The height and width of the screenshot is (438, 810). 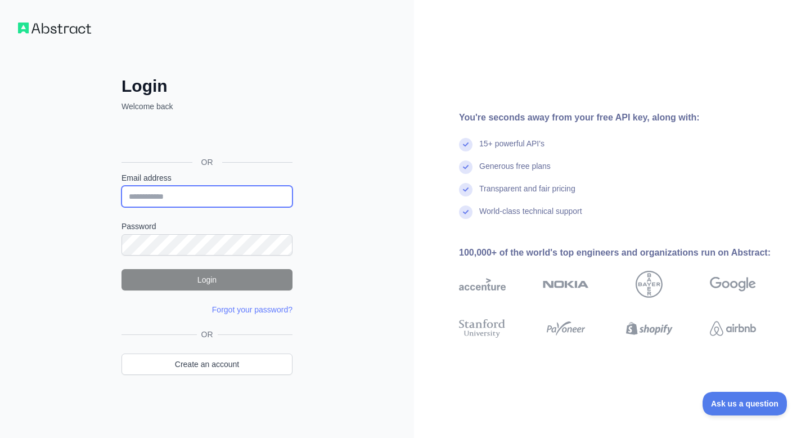 What do you see at coordinates (512, 149) in the screenshot?
I see `div: 15+ powerful API's` at bounding box center [512, 149].